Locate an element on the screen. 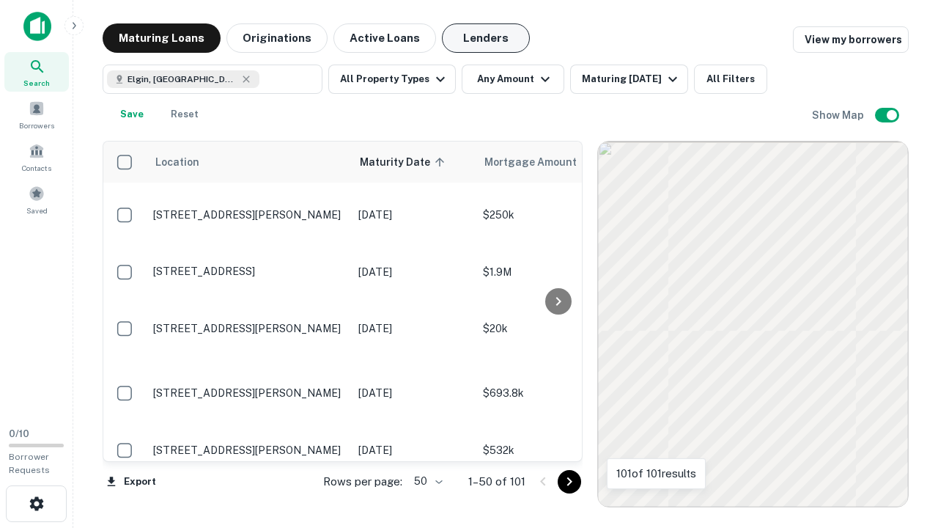 The image size is (938, 528). button: Active Loans is located at coordinates (385, 38).